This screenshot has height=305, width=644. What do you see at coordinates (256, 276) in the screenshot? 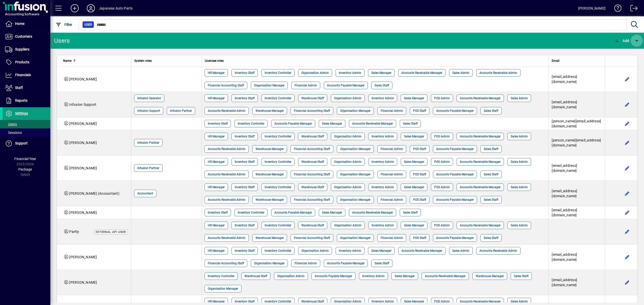
I see `span: Warehouse Staff` at bounding box center [256, 276].